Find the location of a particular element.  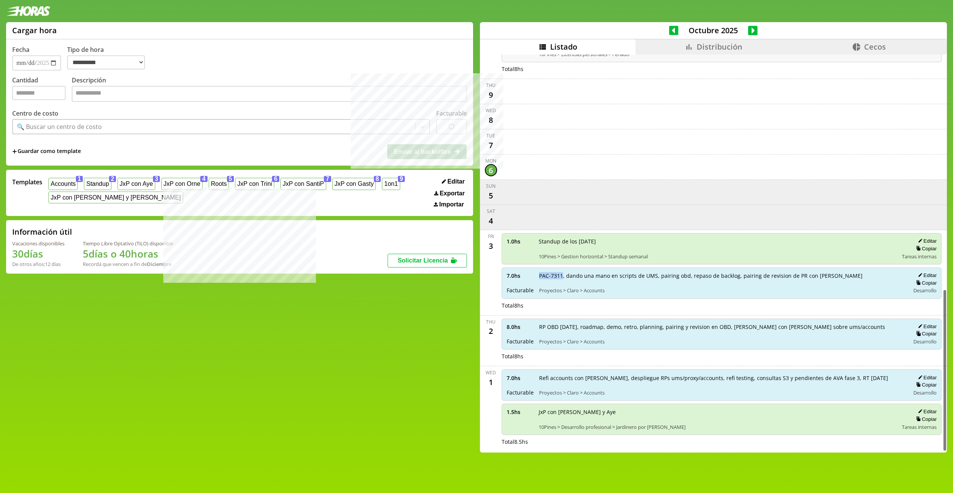

span: PAC-7311, dando una mano en scripts de UMS, pairing obd, repaso de backlog, pairing de revision d... is located at coordinates (722, 275).